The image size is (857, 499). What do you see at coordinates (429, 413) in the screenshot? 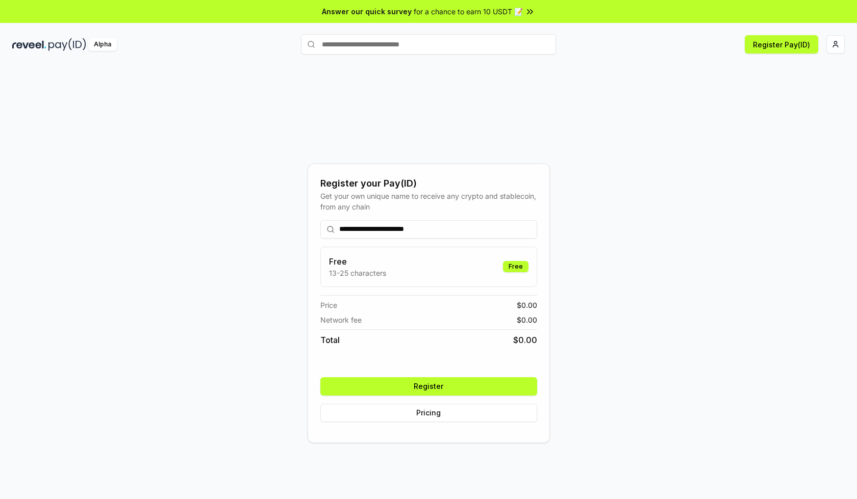
I see `button: Pricing` at bounding box center [429, 413].